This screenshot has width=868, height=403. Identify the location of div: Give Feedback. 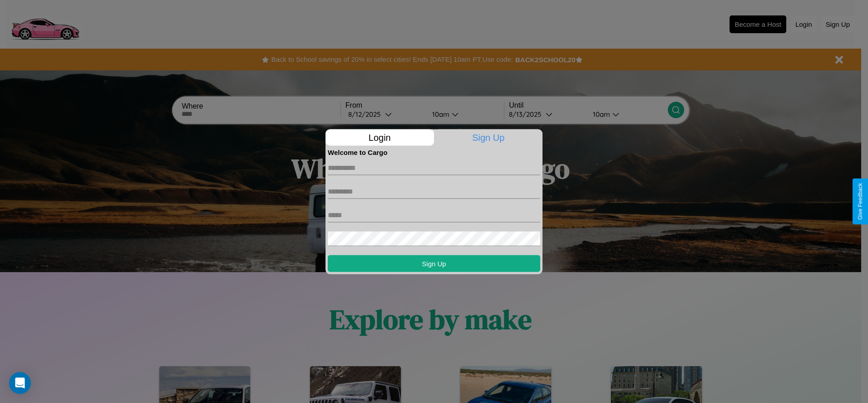
(860, 202).